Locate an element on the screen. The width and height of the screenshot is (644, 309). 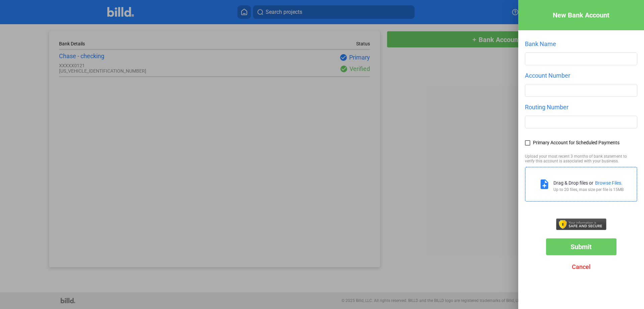
div: Drag & Drop files or is located at coordinates (574, 183).